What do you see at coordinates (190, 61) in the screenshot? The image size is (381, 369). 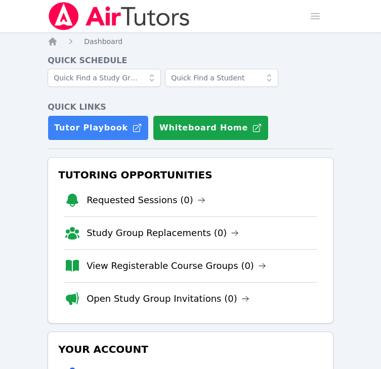 I see `h4: Quick Schedule` at bounding box center [190, 61].